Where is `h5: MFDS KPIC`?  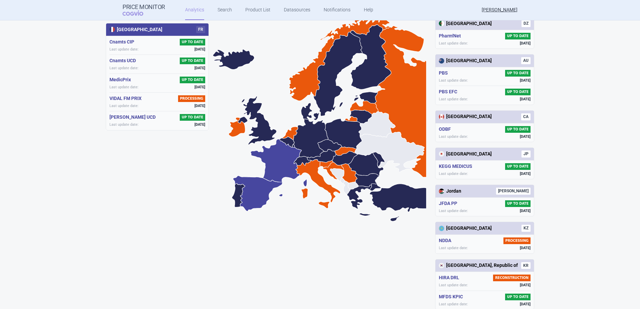 h5: MFDS KPIC is located at coordinates (452, 297).